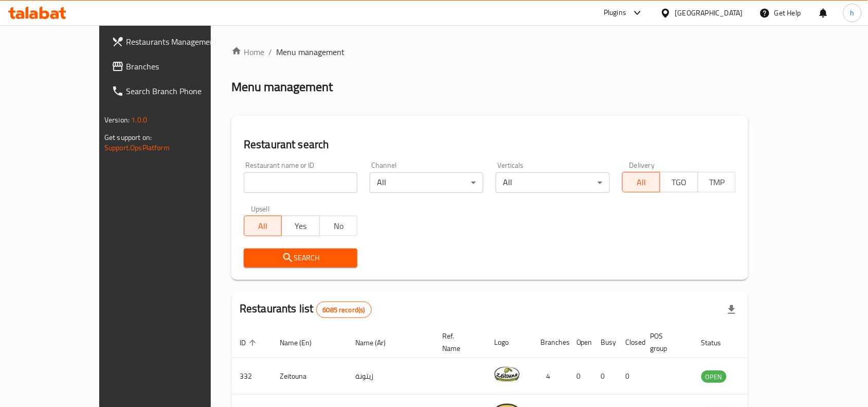 This screenshot has height=407, width=868. What do you see at coordinates (181, 66) in the screenshot?
I see `span: Branches` at bounding box center [181, 66].